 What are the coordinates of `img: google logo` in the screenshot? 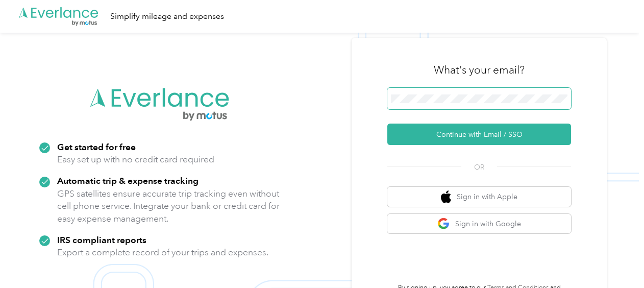 It's located at (443, 224).